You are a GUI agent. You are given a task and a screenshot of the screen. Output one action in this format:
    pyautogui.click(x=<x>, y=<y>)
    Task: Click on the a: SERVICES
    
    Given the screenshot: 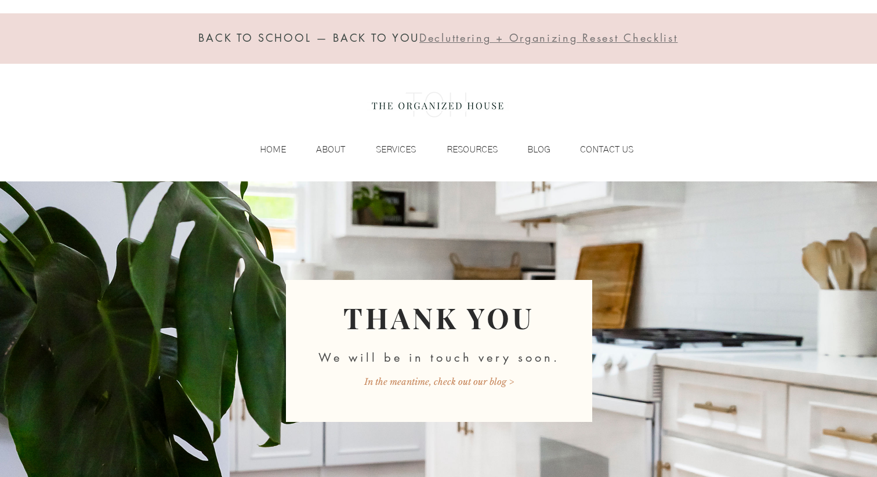 What is the action you would take?
    pyautogui.click(x=386, y=150)
    